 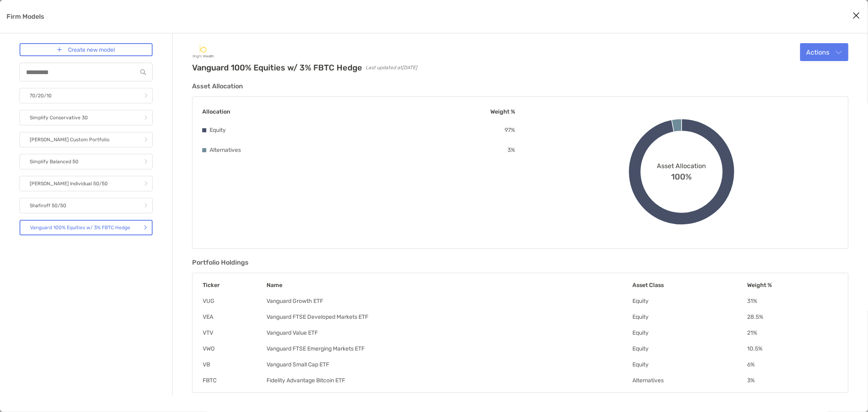 What do you see at coordinates (25, 17) in the screenshot?
I see `p: Firm Models` at bounding box center [25, 17].